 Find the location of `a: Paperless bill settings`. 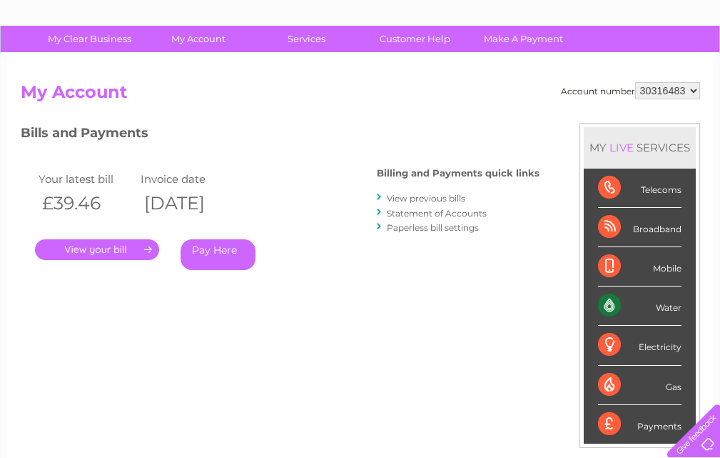

a: Paperless bill settings is located at coordinates (433, 227).